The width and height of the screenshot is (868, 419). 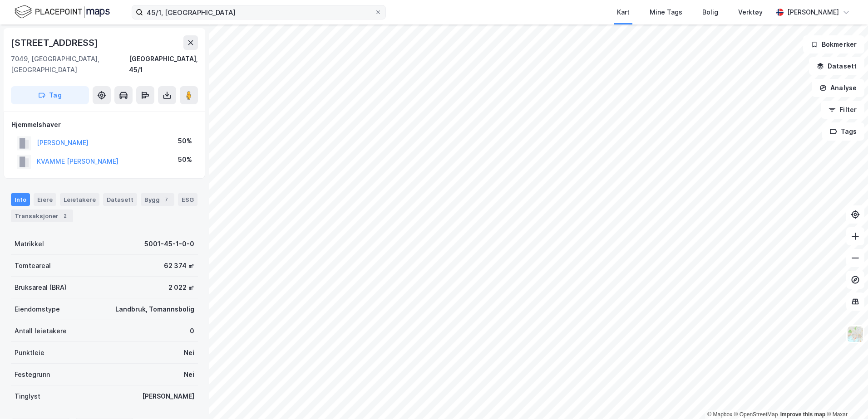 What do you see at coordinates (33, 266) in the screenshot?
I see `div: Tomteareal` at bounding box center [33, 266].